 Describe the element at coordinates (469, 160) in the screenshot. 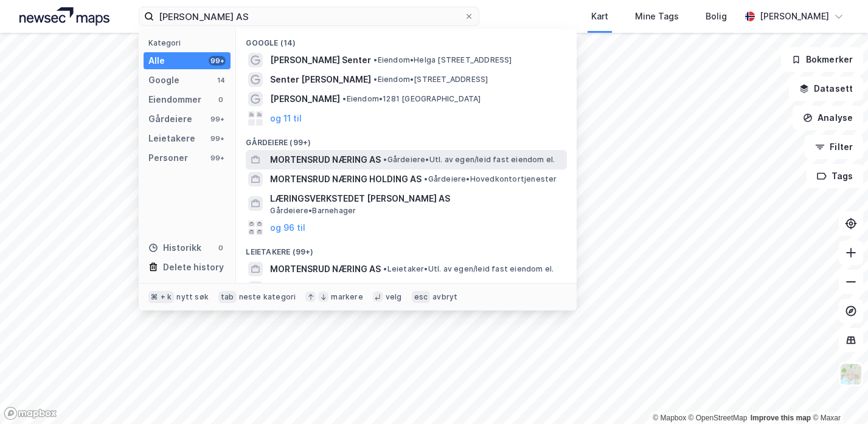

I see `span: Gårdeiere • Utl. av egen/leid fast eiendom el.` at that location.